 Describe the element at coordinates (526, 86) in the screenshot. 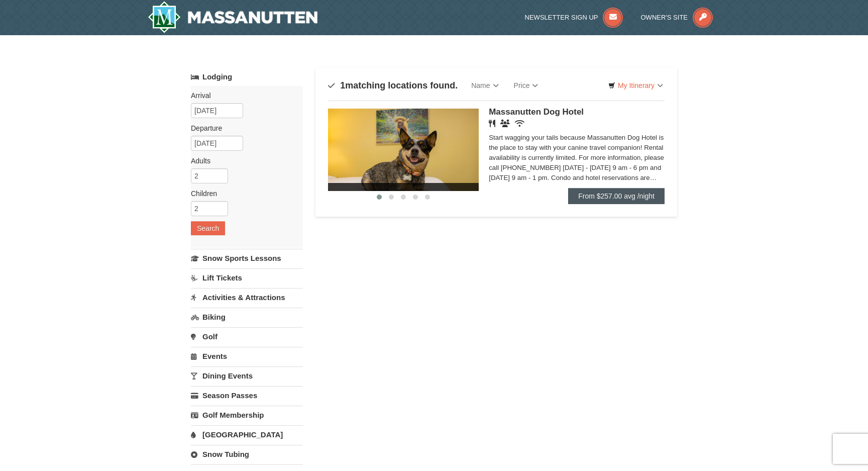

I see `a: Price` at that location.